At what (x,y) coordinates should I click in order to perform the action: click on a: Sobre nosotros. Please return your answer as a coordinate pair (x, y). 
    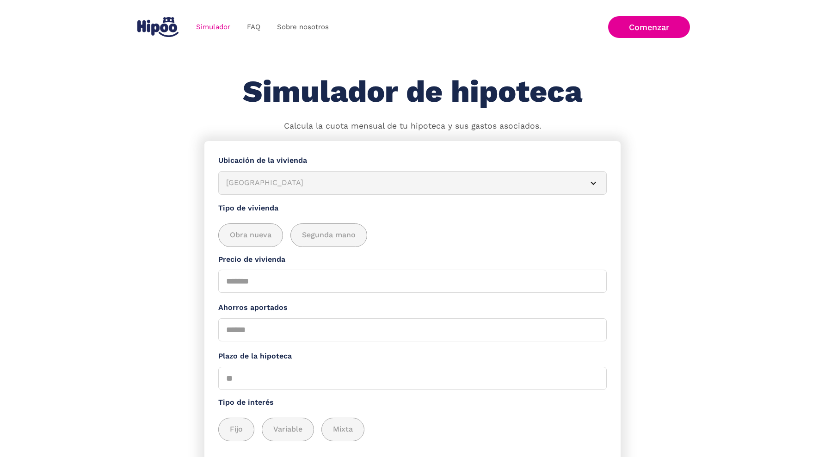
    Looking at the image, I should click on (303, 27).